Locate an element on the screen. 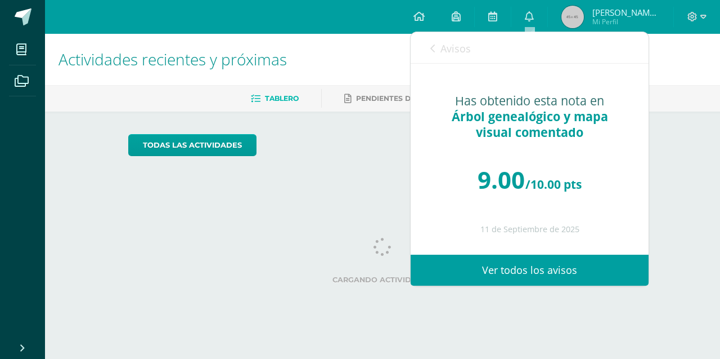 The image size is (720, 359). a: Tablero is located at coordinates (275, 99).